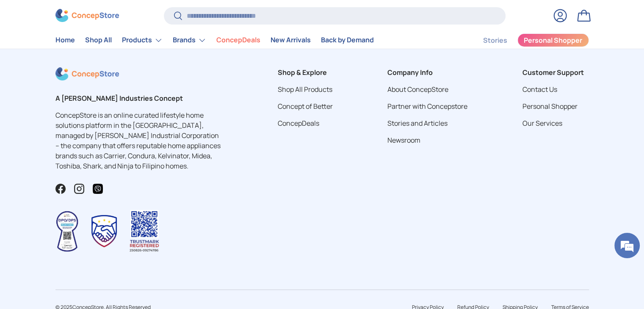 This screenshot has height=309, width=644. What do you see at coordinates (104, 231) in the screenshot?
I see `img: Trustmark Seal` at bounding box center [104, 231].